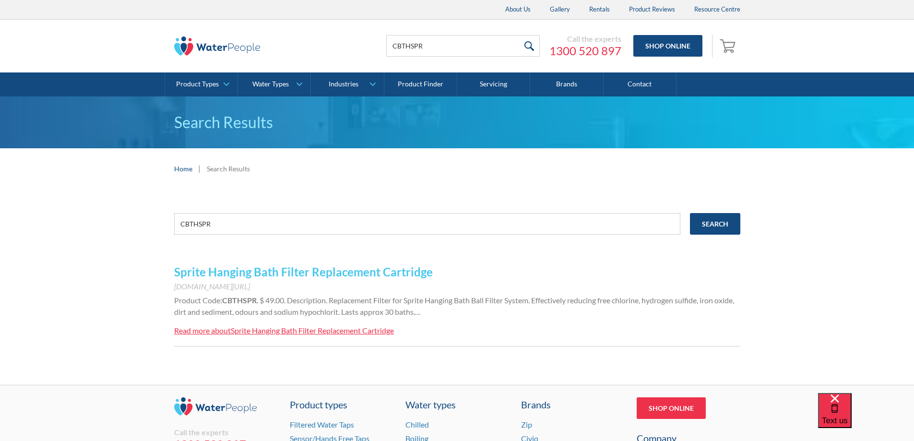 The height and width of the screenshot is (441, 914). Describe the element at coordinates (729, 46) in the screenshot. I see `img: shopping cart` at that location.